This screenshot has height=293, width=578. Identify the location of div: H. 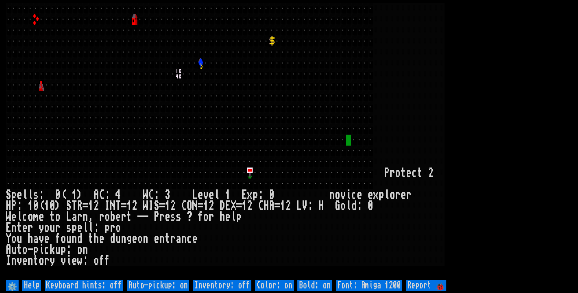
(321, 206).